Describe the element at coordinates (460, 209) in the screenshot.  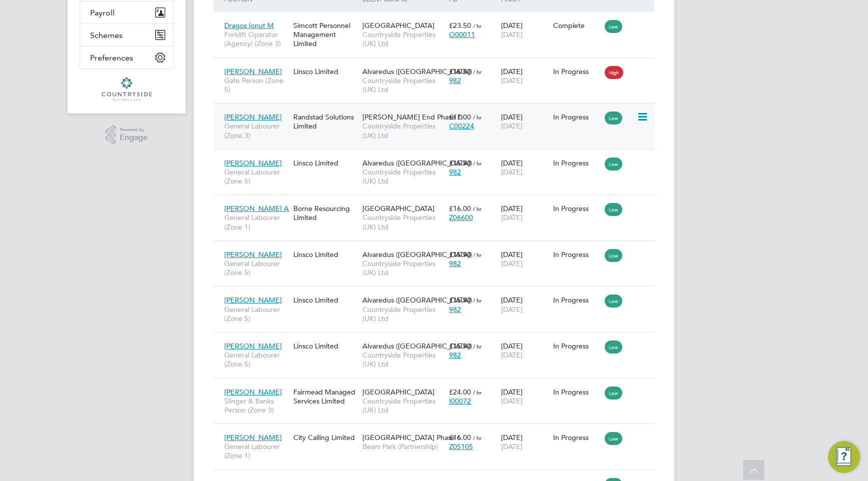
I see `span: £16.00` at that location.